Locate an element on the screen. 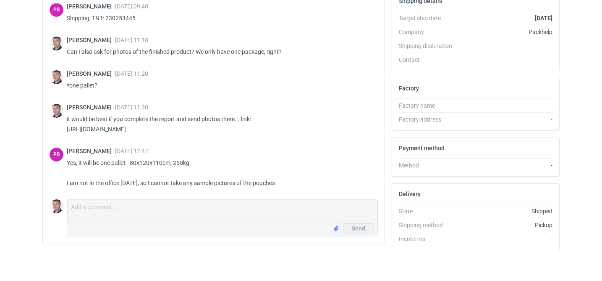  p: *one pallet? is located at coordinates (219, 85).